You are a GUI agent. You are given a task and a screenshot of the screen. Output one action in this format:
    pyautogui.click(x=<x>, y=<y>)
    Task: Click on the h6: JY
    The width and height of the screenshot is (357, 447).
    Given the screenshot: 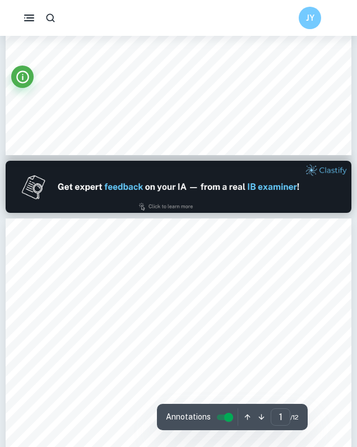 What is the action you would take?
    pyautogui.click(x=310, y=18)
    